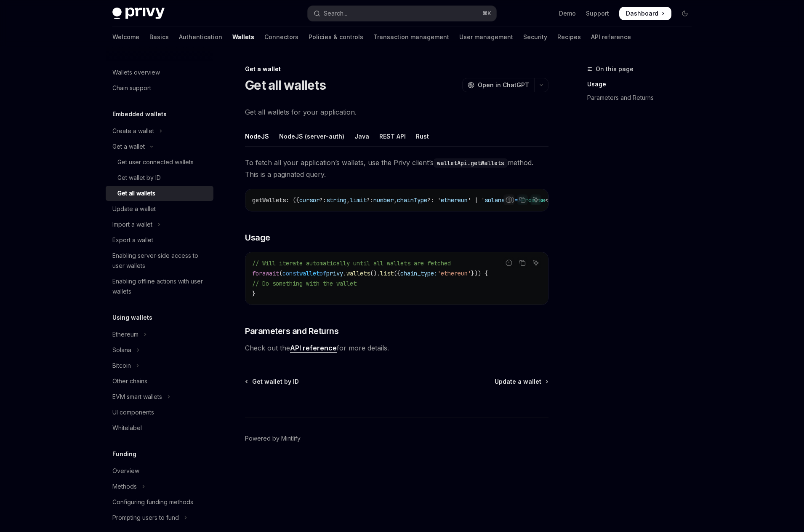 Image resolution: width=804 pixels, height=532 pixels. I want to click on a: Configuring funding methods, so click(160, 502).